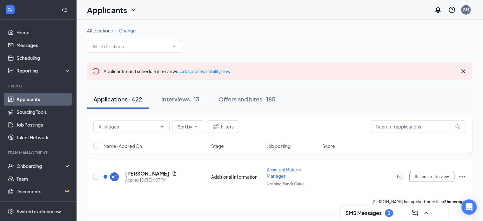 The height and width of the screenshot is (221, 483). I want to click on span: Job posting, so click(278, 146).